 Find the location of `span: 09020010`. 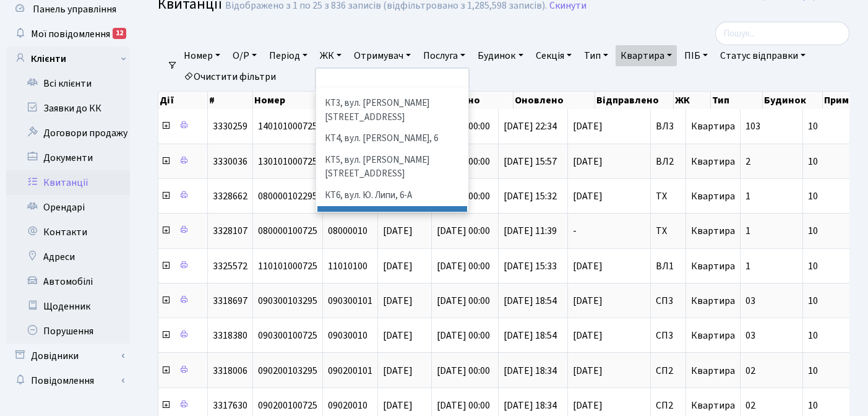

span: 09020010 is located at coordinates (348, 405).